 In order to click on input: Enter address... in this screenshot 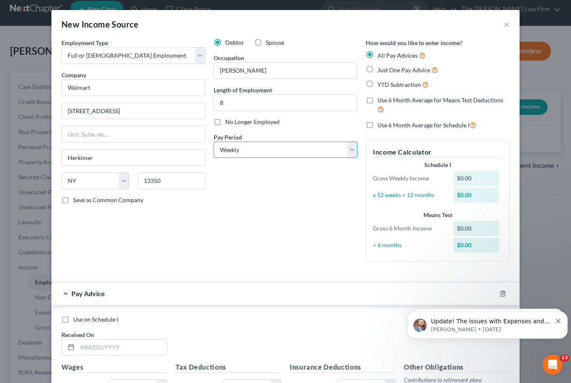, I will do `click(133, 111)`.